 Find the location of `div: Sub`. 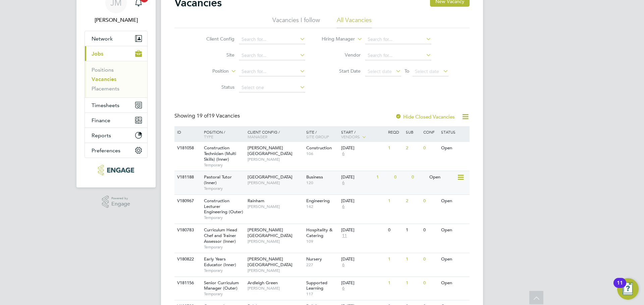

div: Sub is located at coordinates (413, 132).